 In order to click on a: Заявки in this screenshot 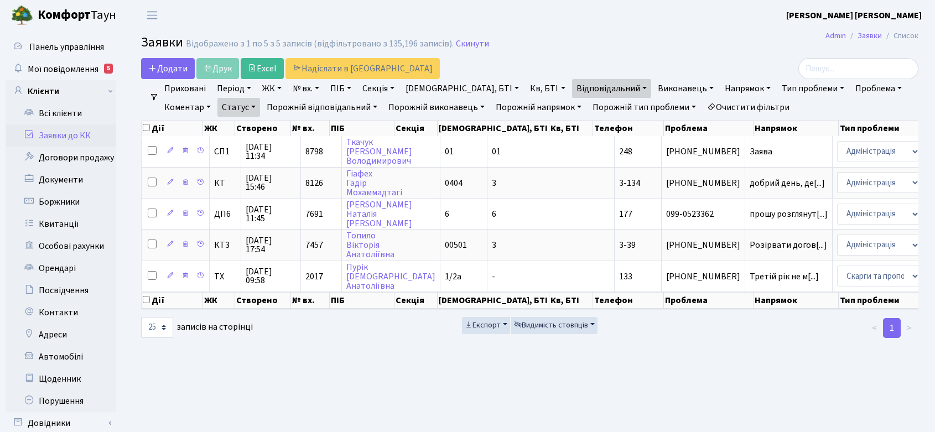, I will do `click(869, 35)`.